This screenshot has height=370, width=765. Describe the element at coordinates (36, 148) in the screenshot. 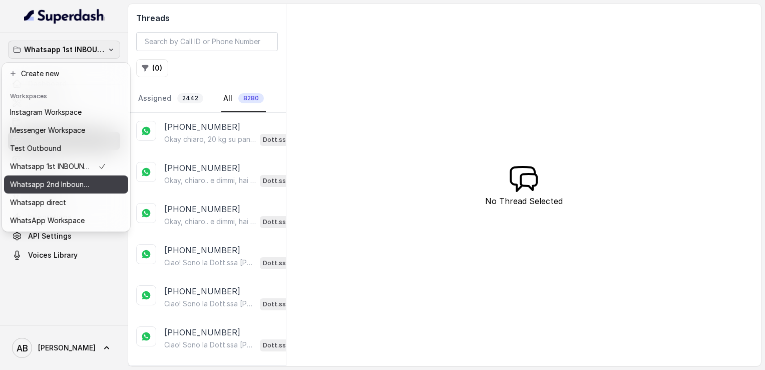

I see `p: Test Outbound` at that location.